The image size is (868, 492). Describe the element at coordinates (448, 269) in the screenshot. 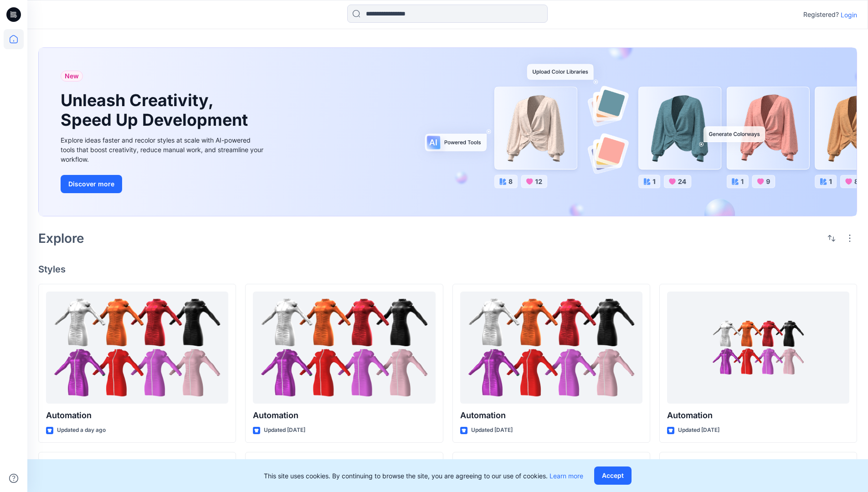

I see `h4: Styles` at that location.